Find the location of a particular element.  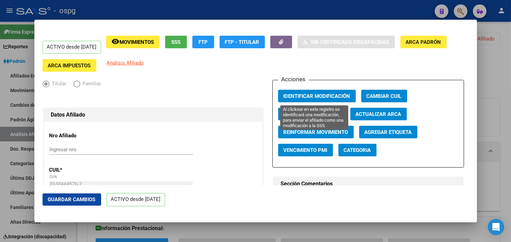

span: Guardar Cambios is located at coordinates (72, 200).